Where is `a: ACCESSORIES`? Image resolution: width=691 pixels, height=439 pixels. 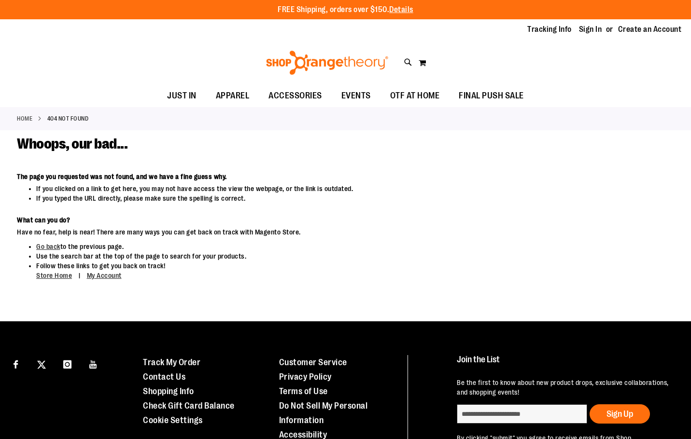 a: ACCESSORIES is located at coordinates (295, 96).